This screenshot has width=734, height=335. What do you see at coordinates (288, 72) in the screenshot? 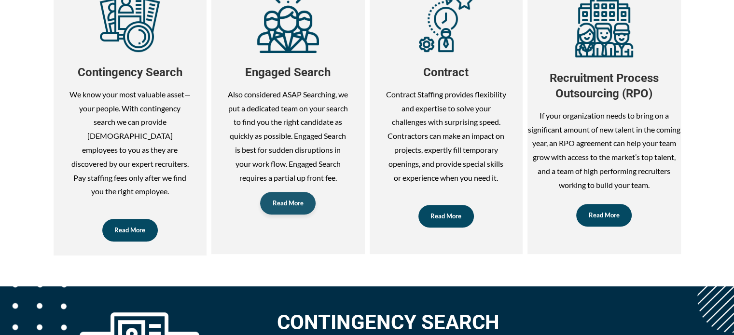
I see `span: Engaged Search` at bounding box center [288, 72].